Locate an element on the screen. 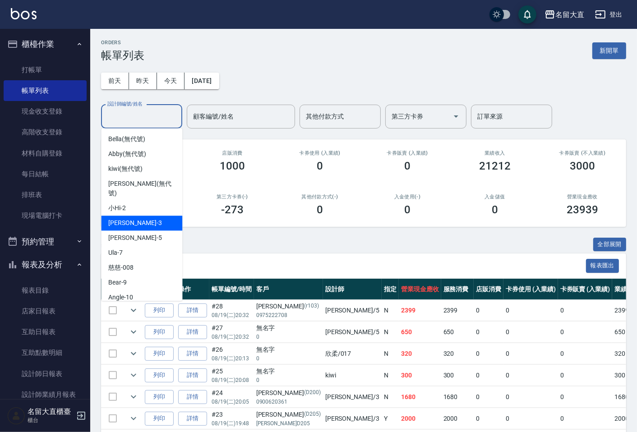 The image size is (637, 432). button: 前天 is located at coordinates (115, 81).